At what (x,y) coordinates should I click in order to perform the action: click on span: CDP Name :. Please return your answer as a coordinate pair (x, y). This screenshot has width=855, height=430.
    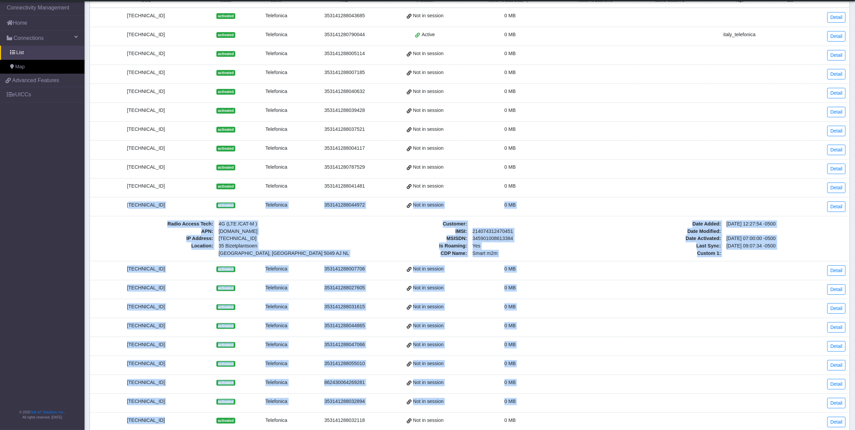
    Looking at the image, I should click on (409, 254).